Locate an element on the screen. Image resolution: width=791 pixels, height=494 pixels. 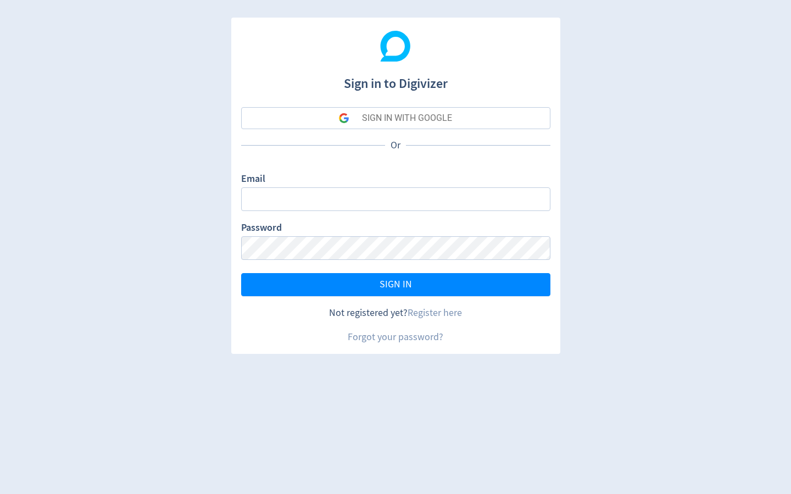
img: Digivizer Logo is located at coordinates (396, 46).